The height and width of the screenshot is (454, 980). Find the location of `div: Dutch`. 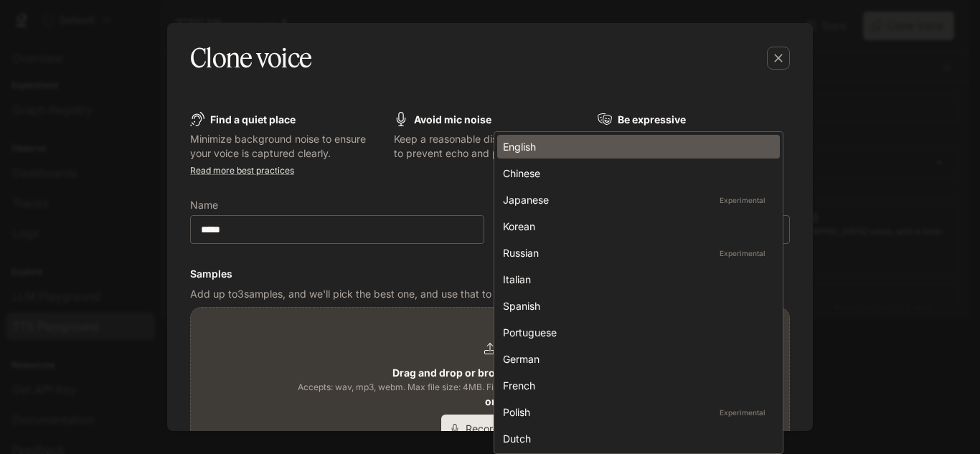

div: Dutch is located at coordinates (636, 438).